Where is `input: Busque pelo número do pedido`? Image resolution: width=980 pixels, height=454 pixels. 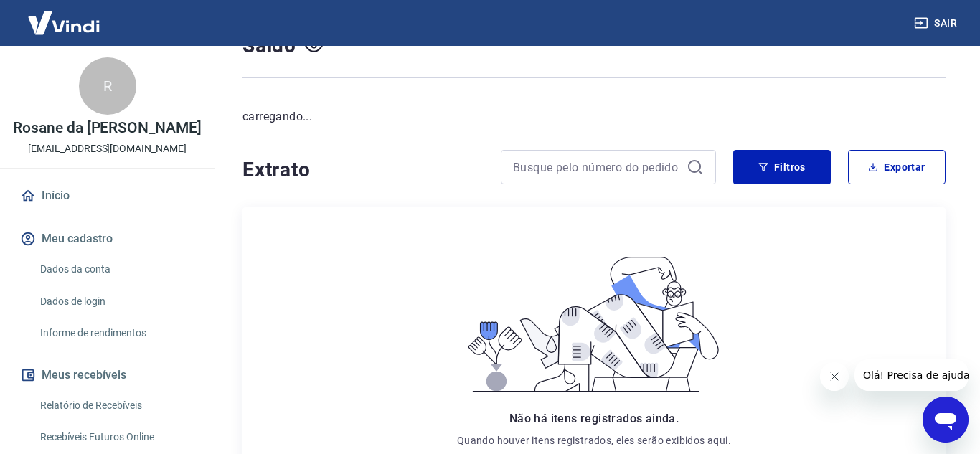
input: Busque pelo número do pedido is located at coordinates (597, 167).